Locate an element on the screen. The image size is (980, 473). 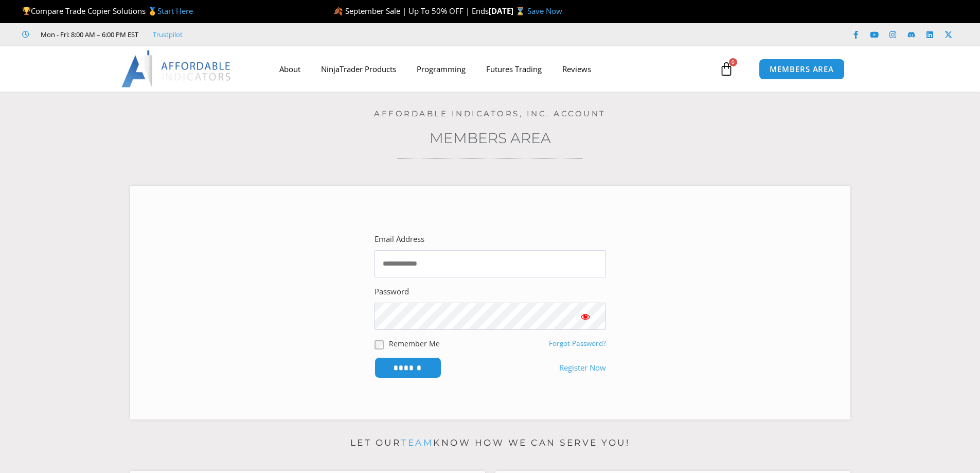
a: Start Here is located at coordinates (175, 11).